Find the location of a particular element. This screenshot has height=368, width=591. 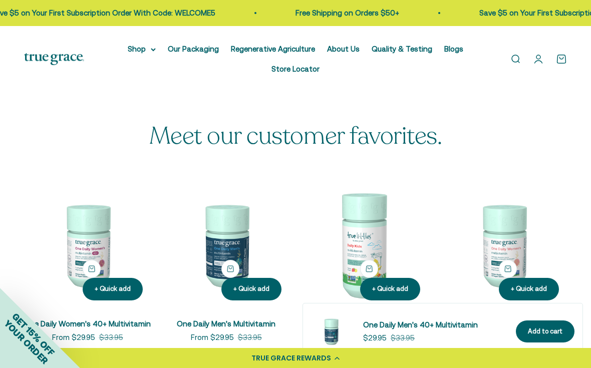

a: One Daily Men's Multivitamin is located at coordinates (226, 323).